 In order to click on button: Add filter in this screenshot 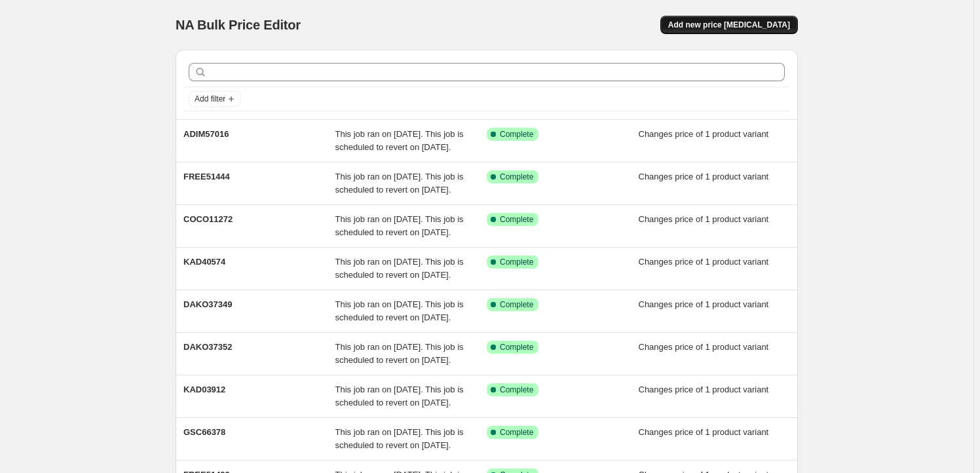, I will do `click(215, 99)`.